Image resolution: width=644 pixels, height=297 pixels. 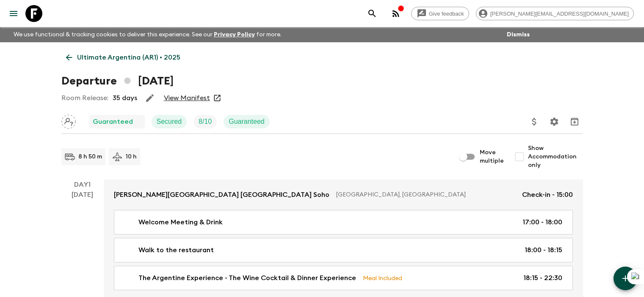 What do you see at coordinates (205, 122) in the screenshot?
I see `div: Trip Fill` at bounding box center [205, 122].